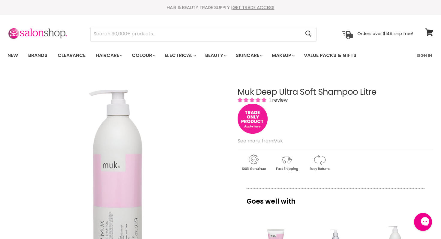  What do you see at coordinates (195, 34) in the screenshot?
I see `input: Search` at bounding box center [195, 34].